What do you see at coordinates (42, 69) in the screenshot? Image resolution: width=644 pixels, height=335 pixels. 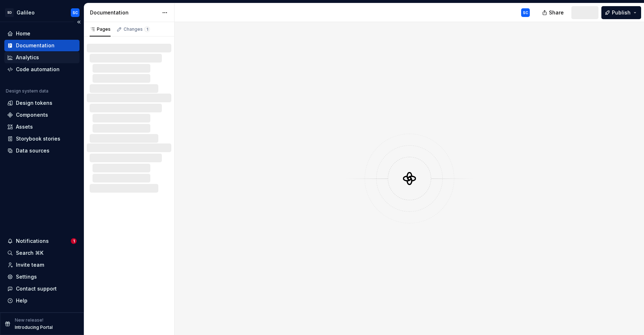 I see `a: Code automation` at bounding box center [42, 69].